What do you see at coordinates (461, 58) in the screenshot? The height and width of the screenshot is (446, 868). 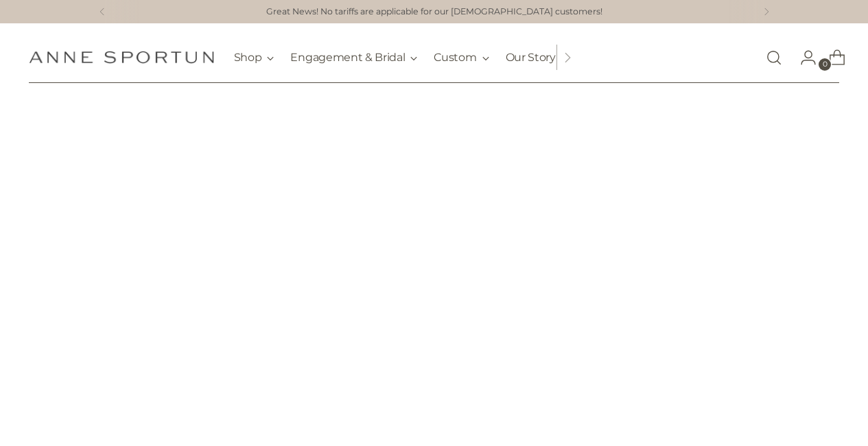 I see `button: Custom` at bounding box center [461, 58].